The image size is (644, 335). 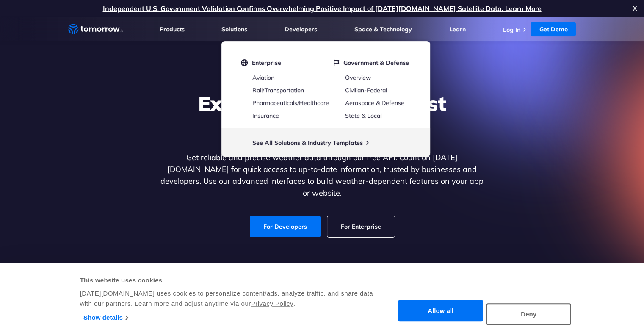 I want to click on a: See All Solutions & Industry Templates, so click(x=307, y=143).